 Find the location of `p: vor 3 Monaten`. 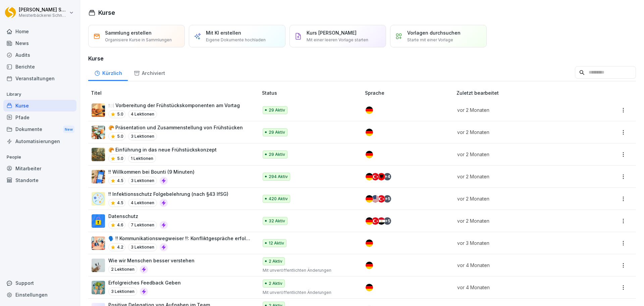

p: vor 3 Monaten is located at coordinates (520, 243).